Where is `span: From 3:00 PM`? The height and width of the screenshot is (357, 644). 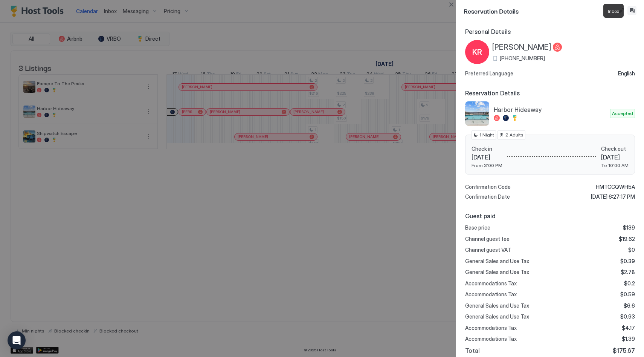 span: From 3:00 PM is located at coordinates (487, 165).